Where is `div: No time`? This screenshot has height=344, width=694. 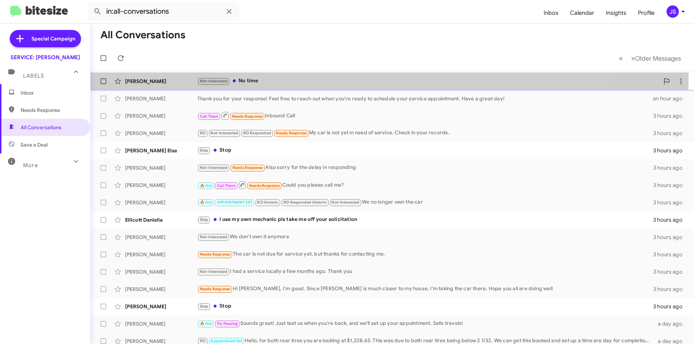
div: No time is located at coordinates (428, 81).